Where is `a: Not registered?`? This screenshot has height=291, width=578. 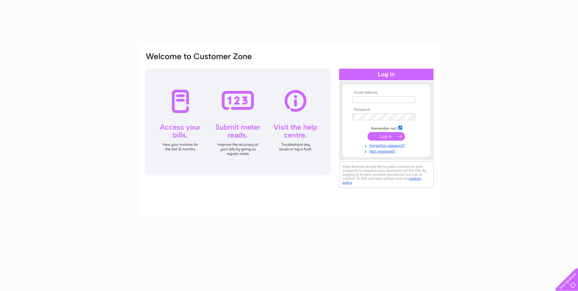
a: Not registered? is located at coordinates (387, 151).